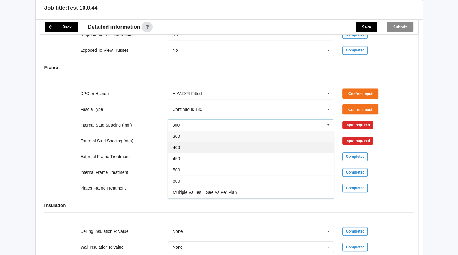  What do you see at coordinates (176, 170) in the screenshot?
I see `span: 500` at bounding box center [176, 170].